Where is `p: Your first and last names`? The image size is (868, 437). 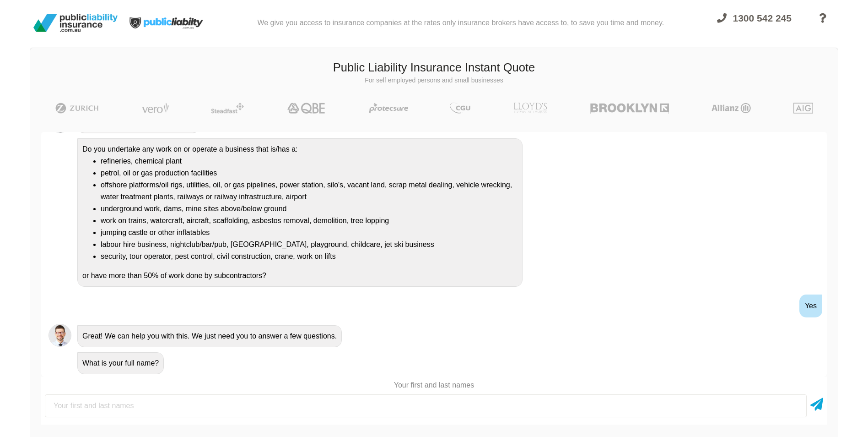 p: Your first and last names is located at coordinates (434, 385).